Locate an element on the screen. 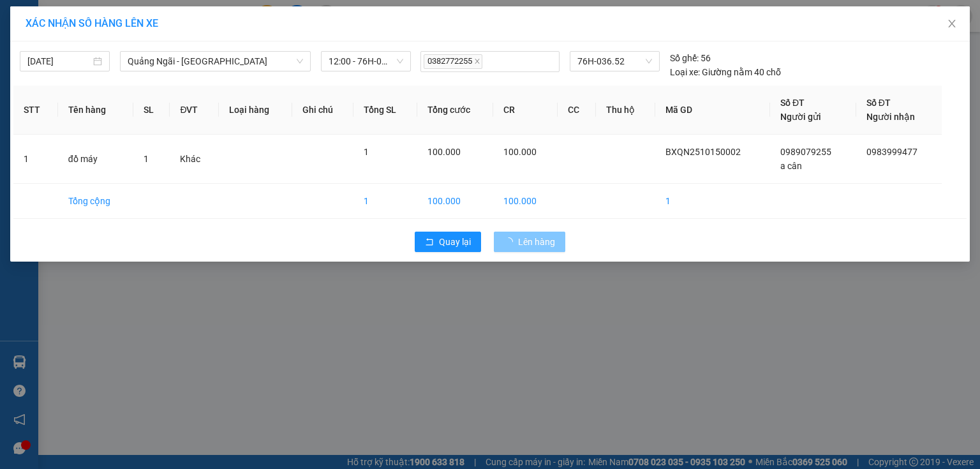 The width and height of the screenshot is (980, 469). span: 76H-036.52 is located at coordinates (615, 61).